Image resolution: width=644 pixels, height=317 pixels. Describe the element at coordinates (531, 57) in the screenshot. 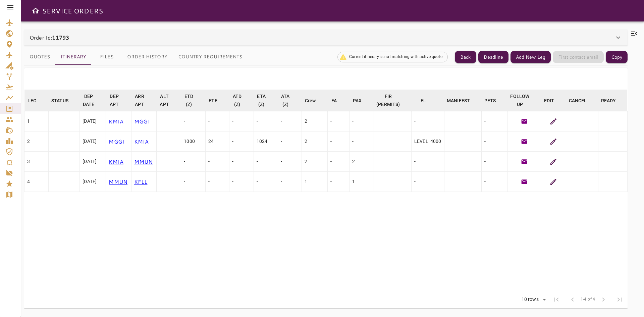

I see `button: Add New Leg` at that location.